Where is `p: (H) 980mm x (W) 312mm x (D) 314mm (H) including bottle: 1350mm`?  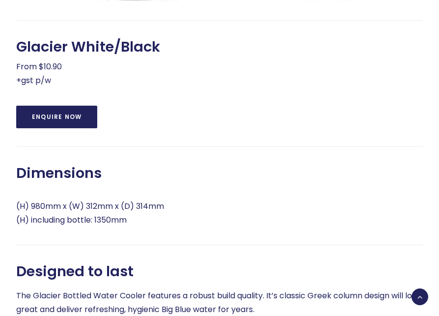 p: (H) 980mm x (W) 312mm x (D) 314mm (H) including bottle: 1350mm is located at coordinates (220, 213).